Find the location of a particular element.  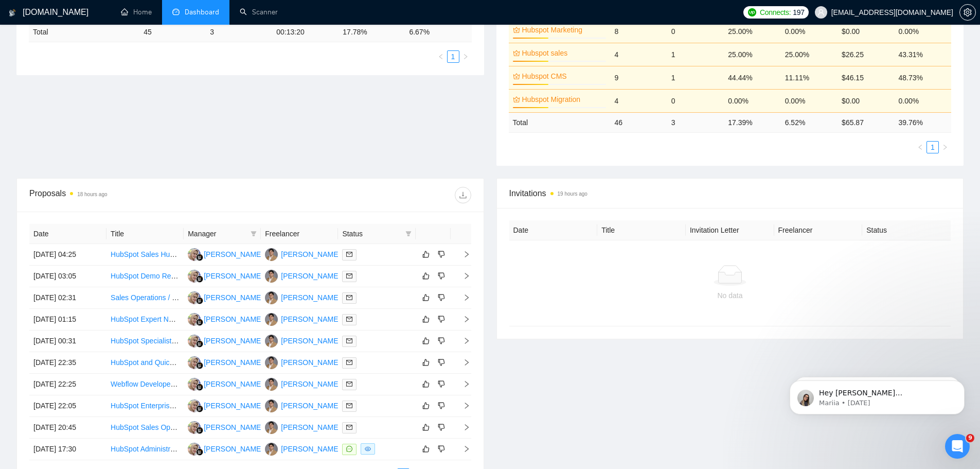

td: 00:13:20 is located at coordinates (305, 32).